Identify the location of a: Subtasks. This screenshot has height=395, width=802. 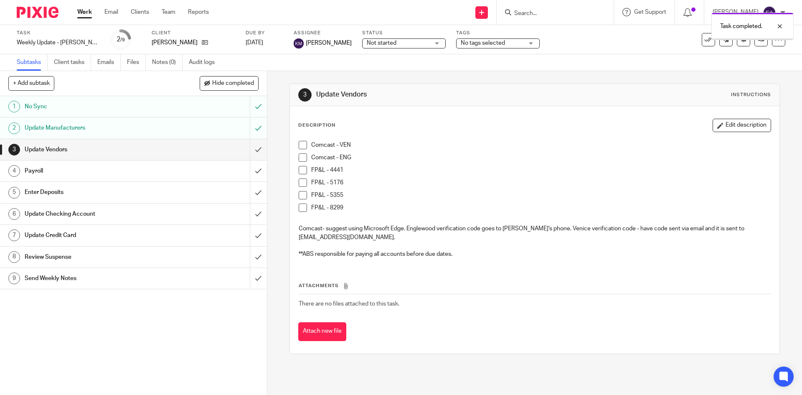
(32, 62).